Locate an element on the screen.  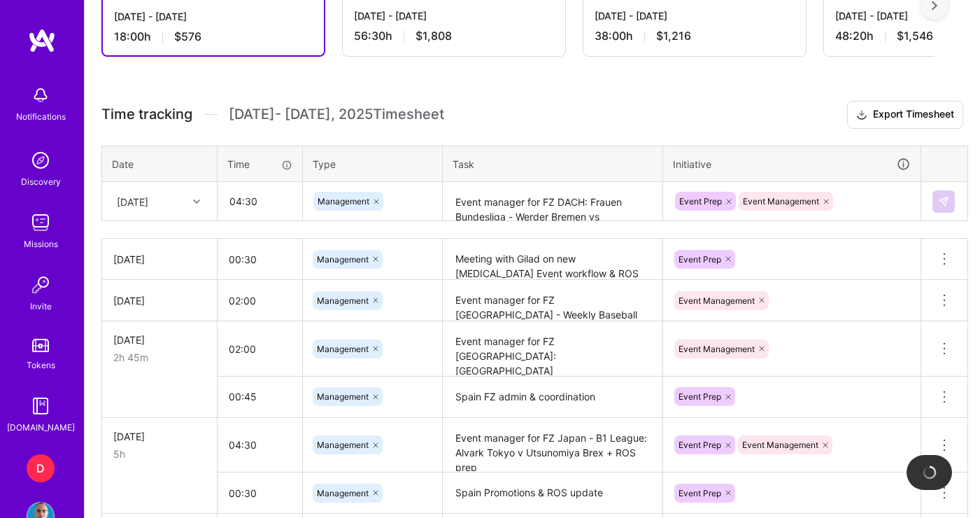
img: teamwork is located at coordinates (41, 222).